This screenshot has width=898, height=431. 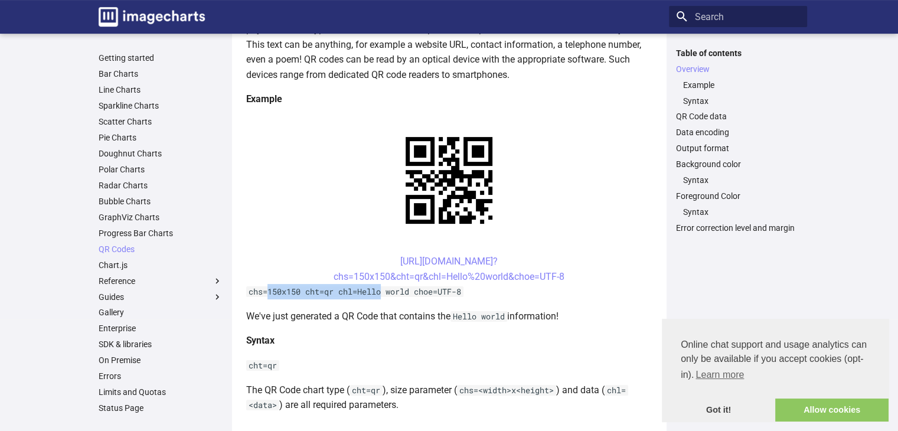 I want to click on a: Overview, so click(x=738, y=69).